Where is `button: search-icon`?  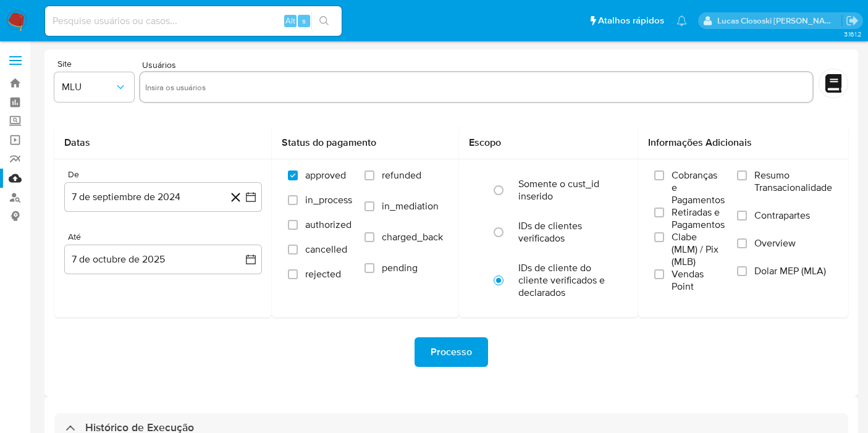 button: search-icon is located at coordinates (324, 21).